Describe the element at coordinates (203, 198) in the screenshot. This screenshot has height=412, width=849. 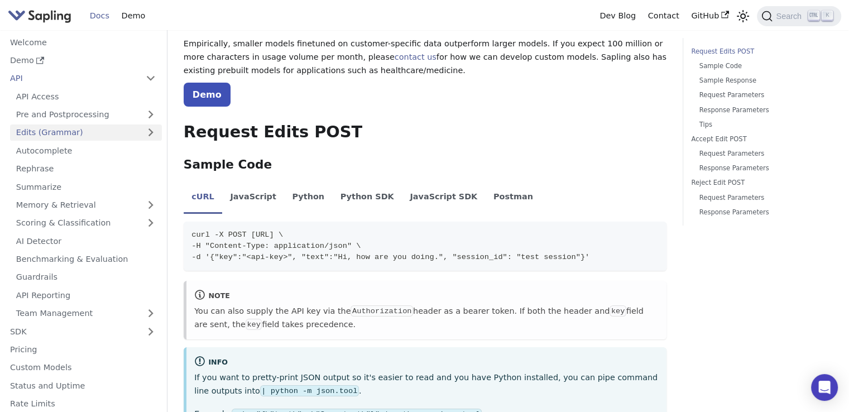
I see `li: cURL` at that location.